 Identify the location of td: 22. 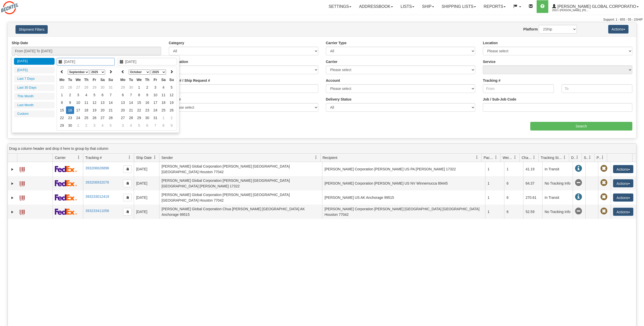
(62, 118).